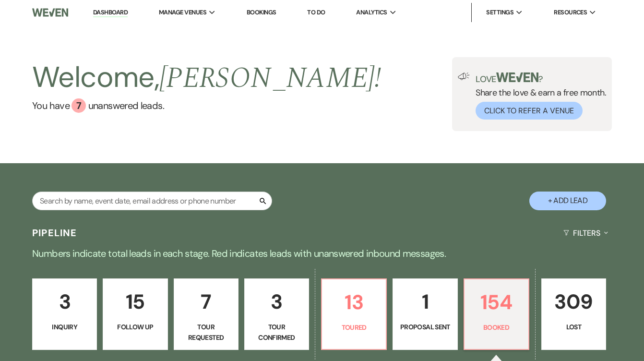  What do you see at coordinates (276, 332) in the screenshot?
I see `p: Tour Confirmed` at bounding box center [276, 332].